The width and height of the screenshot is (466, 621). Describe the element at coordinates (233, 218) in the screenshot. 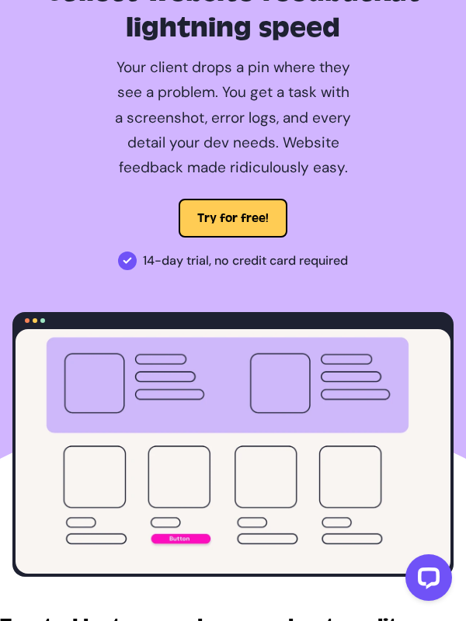

I see `a: Try for free!` at that location.